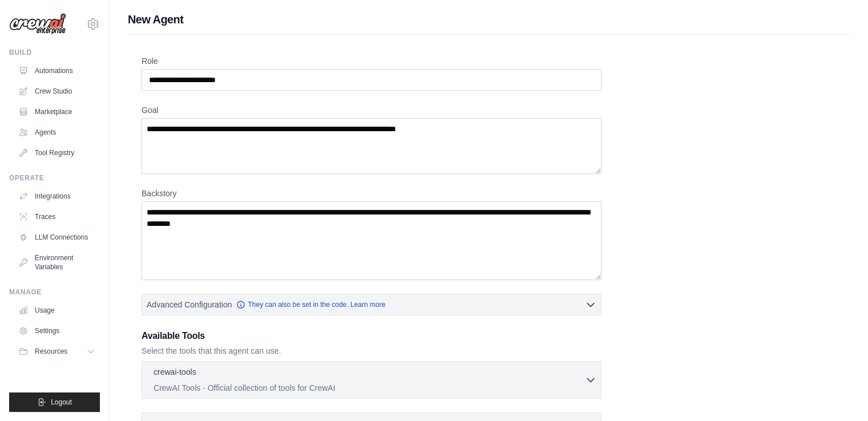 The height and width of the screenshot is (421, 868). I want to click on span: Resources, so click(51, 351).